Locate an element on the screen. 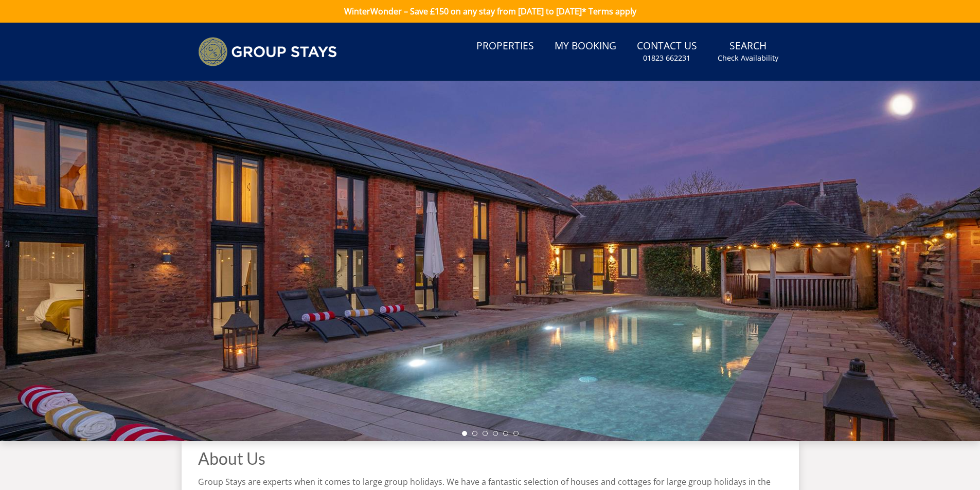 This screenshot has width=980, height=490. a: Properties is located at coordinates (505, 46).